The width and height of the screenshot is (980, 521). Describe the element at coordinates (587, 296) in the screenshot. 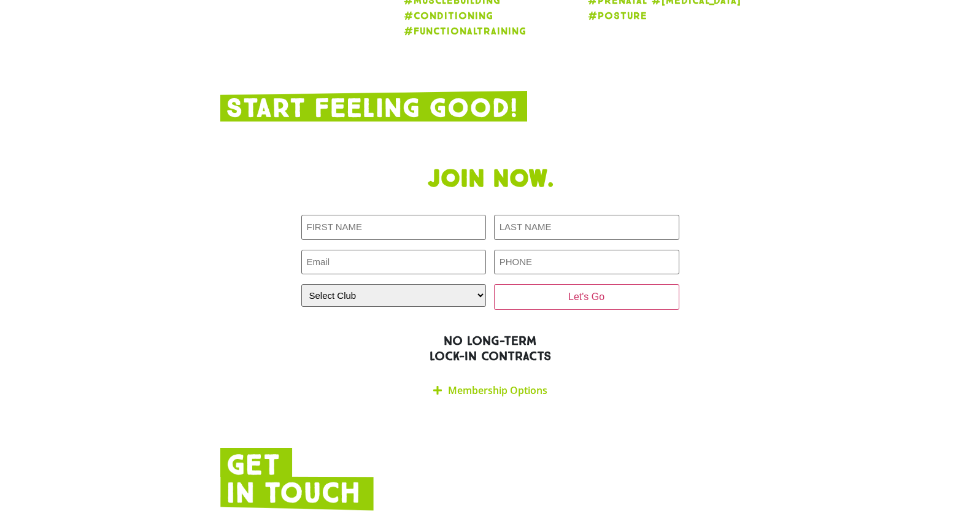

I see `input: Let's Go` at that location.